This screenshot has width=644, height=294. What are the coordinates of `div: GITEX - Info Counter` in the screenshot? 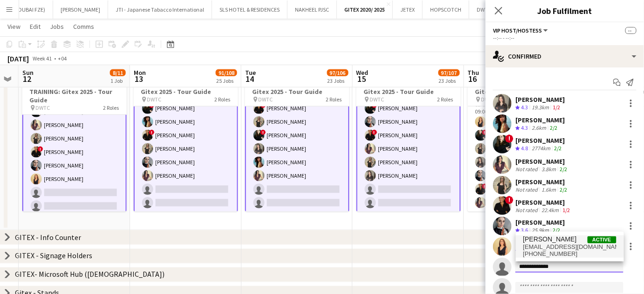 It's located at (48, 237).